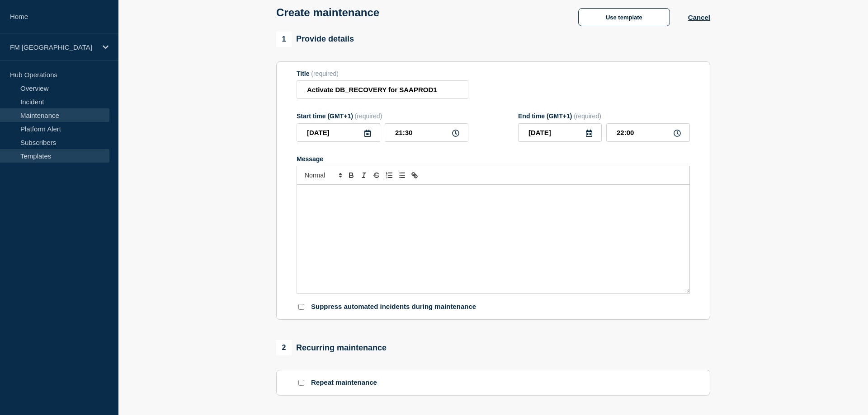 Image resolution: width=868 pixels, height=415 pixels. I want to click on div: Start time (GMT+1), so click(382, 116).